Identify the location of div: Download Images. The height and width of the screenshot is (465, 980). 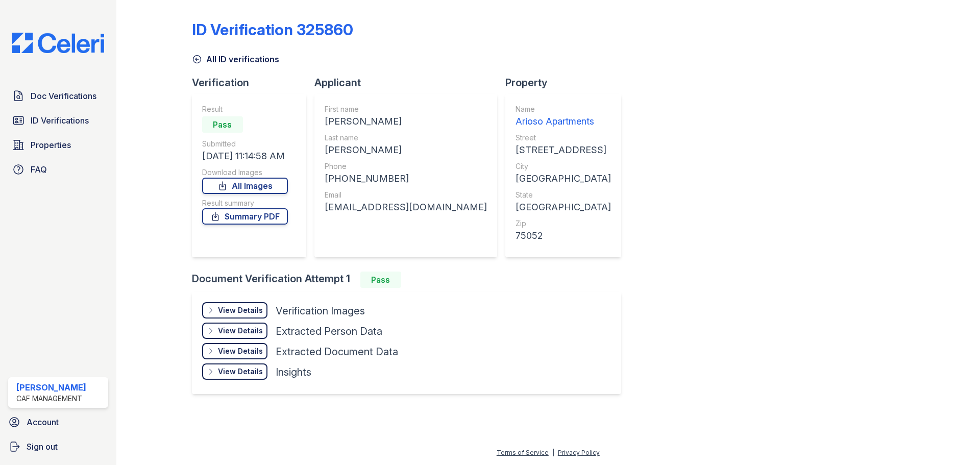
(245, 173).